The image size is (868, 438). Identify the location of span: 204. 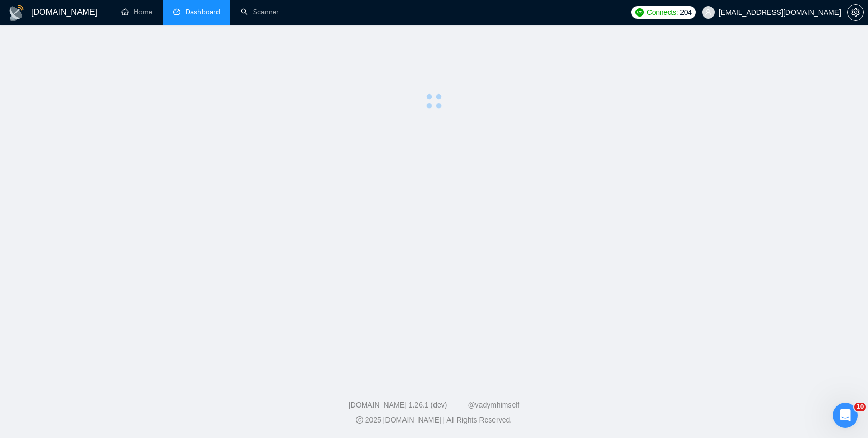
(686, 12).